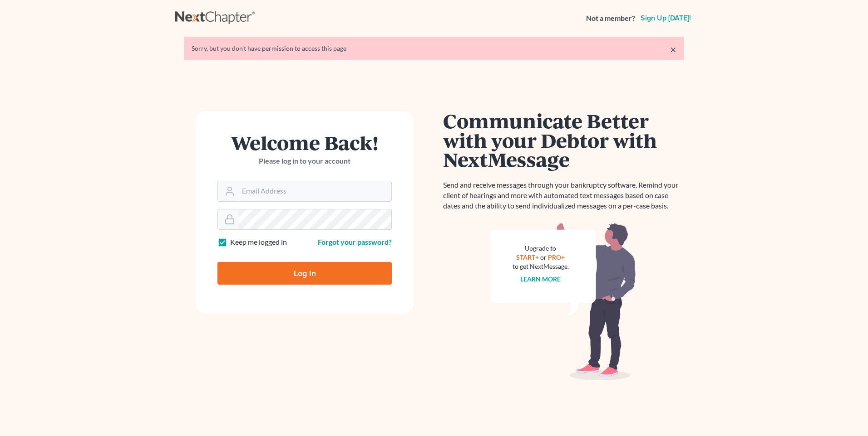  Describe the element at coordinates (305, 142) in the screenshot. I see `h1: Welcome Back!` at that location.